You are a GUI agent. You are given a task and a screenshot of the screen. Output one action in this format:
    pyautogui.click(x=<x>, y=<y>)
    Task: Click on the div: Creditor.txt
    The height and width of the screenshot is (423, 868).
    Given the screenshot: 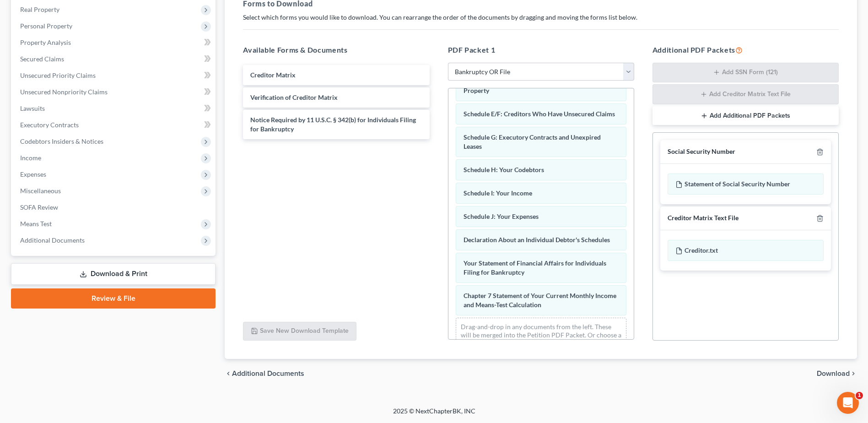 What is the action you would take?
    pyautogui.click(x=746, y=251)
    